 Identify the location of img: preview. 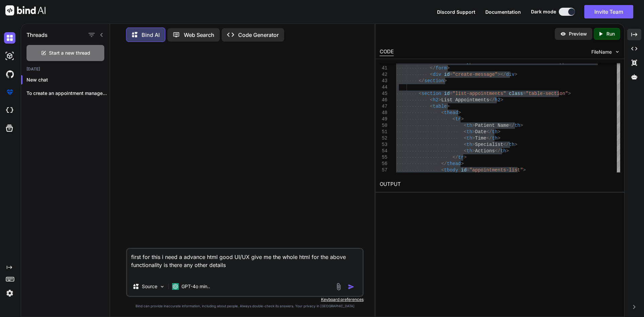
(563, 34).